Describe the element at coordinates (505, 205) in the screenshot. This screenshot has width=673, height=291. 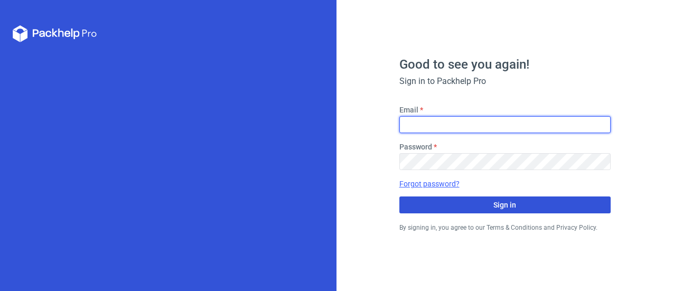
I see `span: Sign in` at that location.